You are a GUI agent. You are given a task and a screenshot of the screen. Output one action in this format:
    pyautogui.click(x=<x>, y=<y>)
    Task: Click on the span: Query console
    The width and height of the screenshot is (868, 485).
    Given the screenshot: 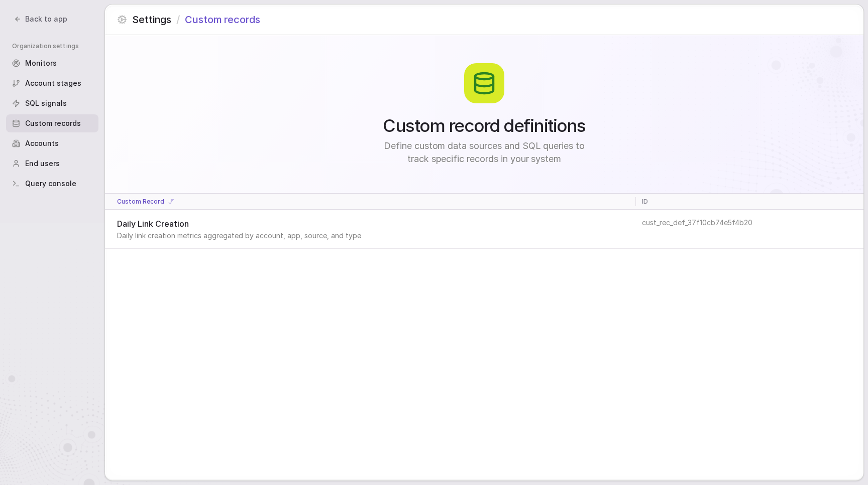 What is the action you would take?
    pyautogui.click(x=51, y=183)
    